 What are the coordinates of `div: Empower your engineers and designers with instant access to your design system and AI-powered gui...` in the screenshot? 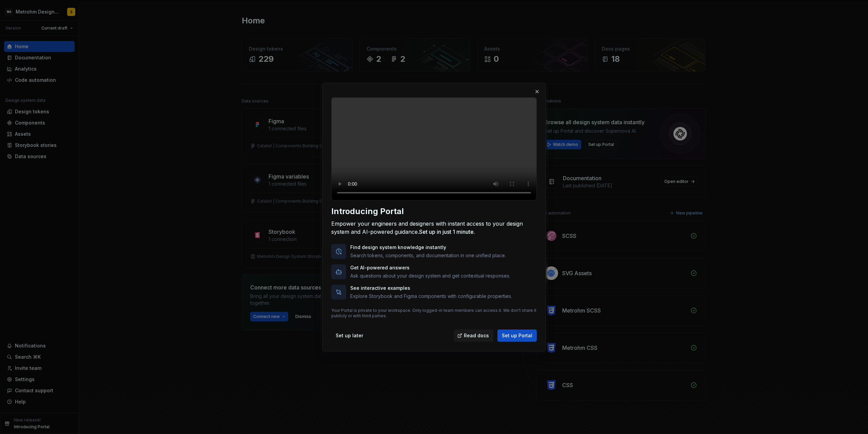 It's located at (434, 228).